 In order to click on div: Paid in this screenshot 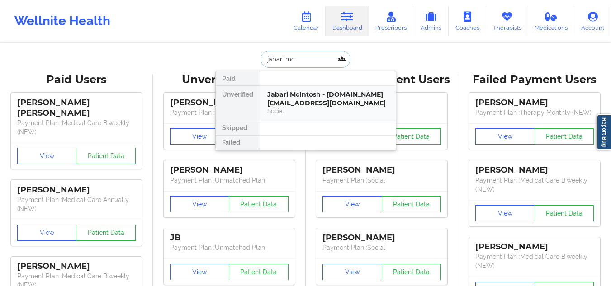, I will do `click(237, 79)`.